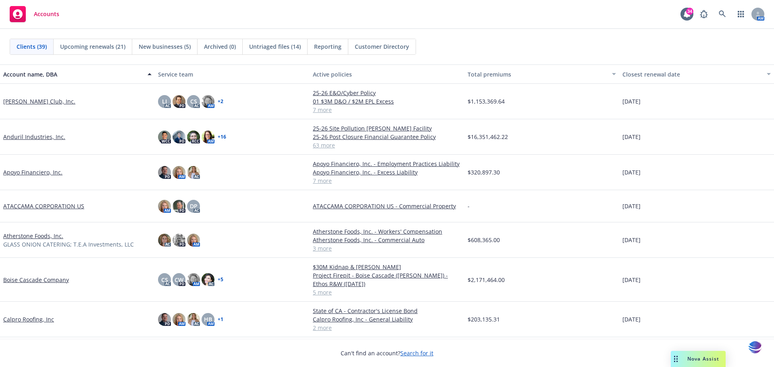  Describe the element at coordinates (387, 231) in the screenshot. I see `a: Atherstone Foods, Inc. - Workers' Compensation` at that location.